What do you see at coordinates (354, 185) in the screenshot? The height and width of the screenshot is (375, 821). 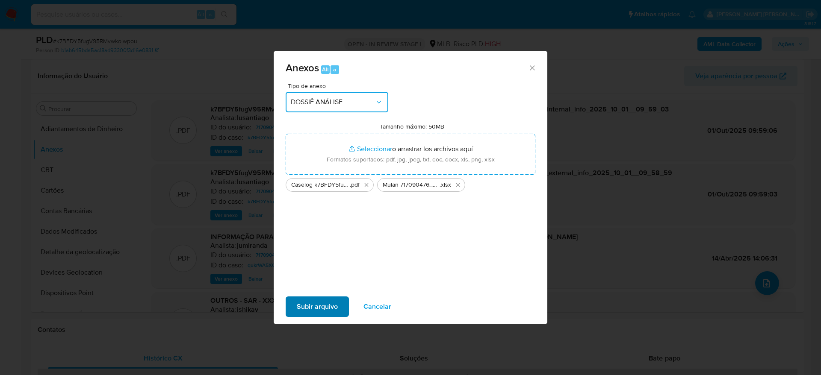 I see `span: .pdf` at bounding box center [354, 185].